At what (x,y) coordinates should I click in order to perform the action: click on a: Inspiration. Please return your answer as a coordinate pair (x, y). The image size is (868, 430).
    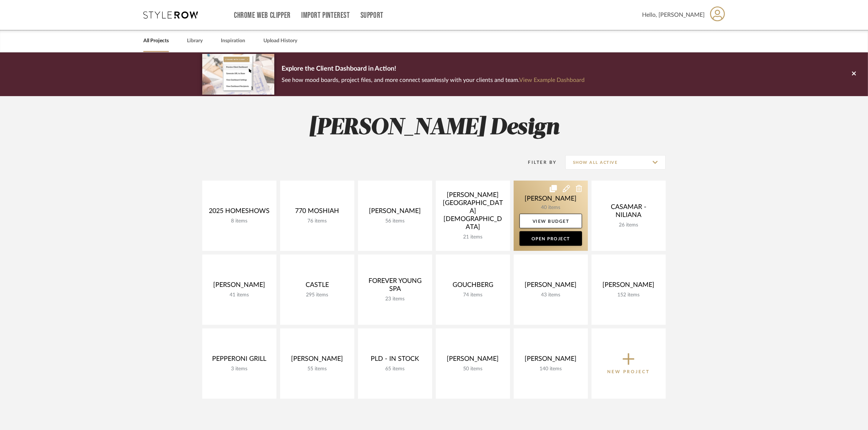
    Looking at the image, I should click on (233, 40).